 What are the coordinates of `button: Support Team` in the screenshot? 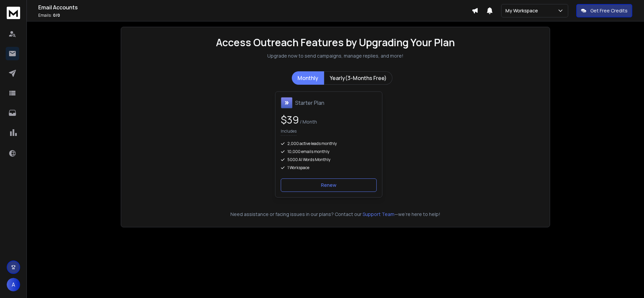 It's located at (378, 215).